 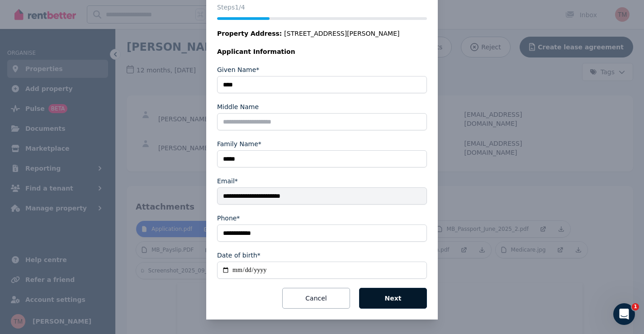 I want to click on button: Cancel, so click(x=316, y=299).